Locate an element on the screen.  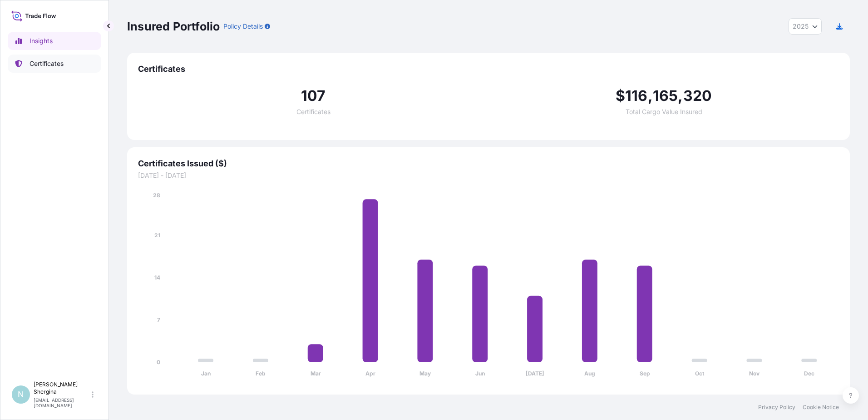
a: Insights is located at coordinates (54, 41).